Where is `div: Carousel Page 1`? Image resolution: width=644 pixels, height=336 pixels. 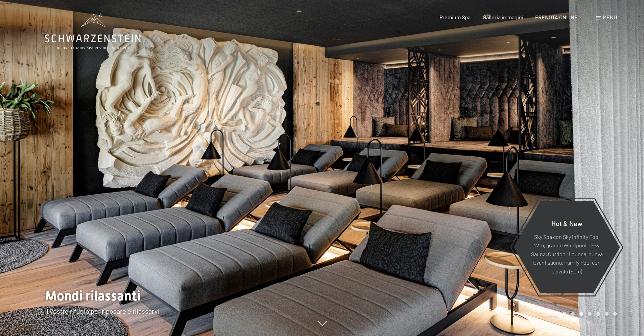
div: Carousel Page 1 is located at coordinates (556, 313).